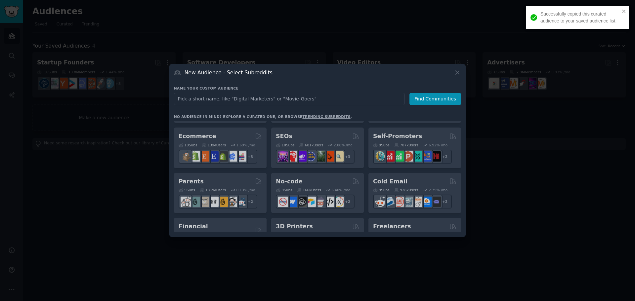  I want to click on div: Successfully copied this curated audience to your saved audience list., so click(580, 18).